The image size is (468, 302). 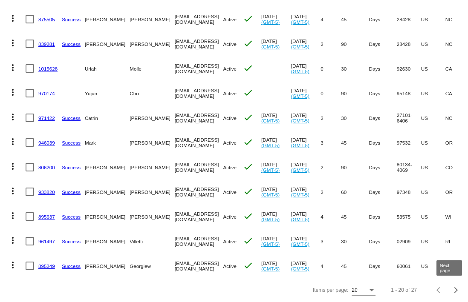 What do you see at coordinates (46, 266) in the screenshot?
I see `a: 895249` at bounding box center [46, 266].